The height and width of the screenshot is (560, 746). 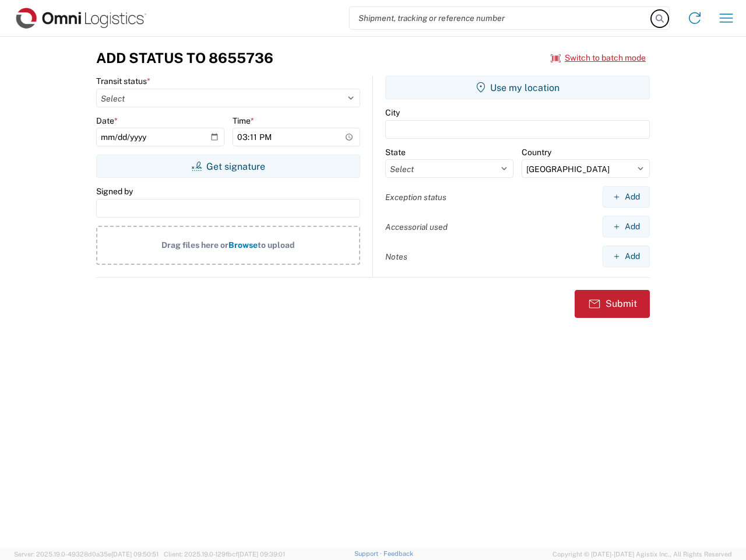 What do you see at coordinates (392, 112) in the screenshot?
I see `label: City` at bounding box center [392, 112].